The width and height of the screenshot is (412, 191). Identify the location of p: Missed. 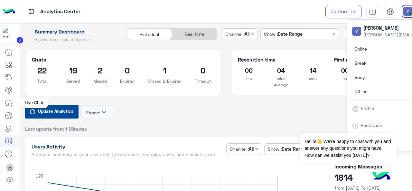
(100, 81).